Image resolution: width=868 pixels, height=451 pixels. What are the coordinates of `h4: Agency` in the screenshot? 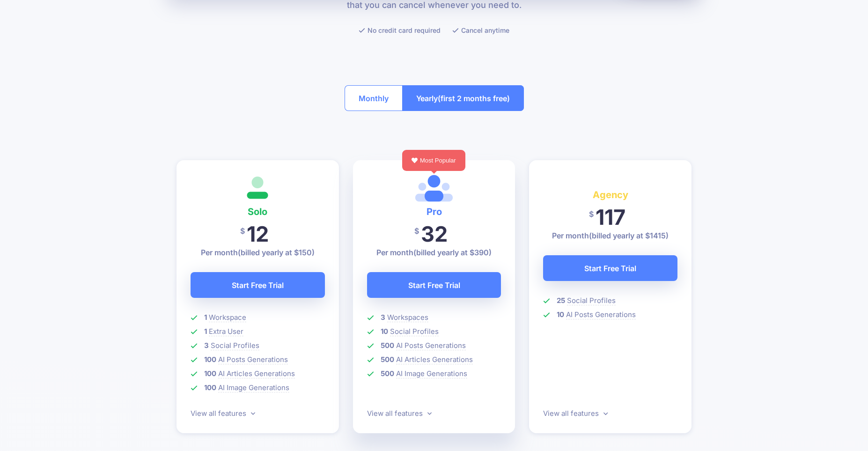 It's located at (610, 195).